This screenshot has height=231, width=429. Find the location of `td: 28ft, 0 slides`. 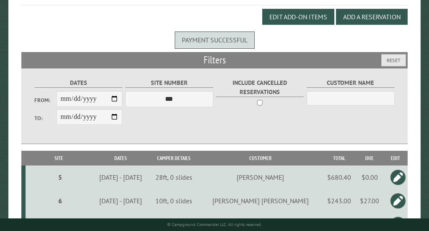

td: 28ft, 0 slides is located at coordinates (174, 177).